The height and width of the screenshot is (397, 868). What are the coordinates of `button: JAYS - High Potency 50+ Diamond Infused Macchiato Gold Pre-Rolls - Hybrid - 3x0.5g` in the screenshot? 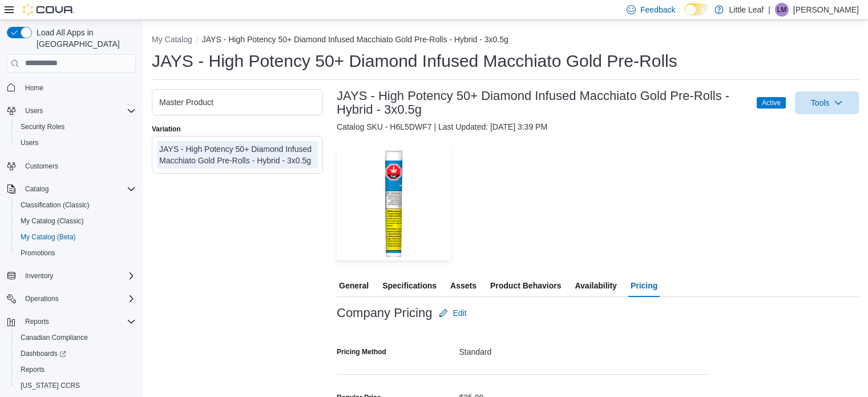 It's located at (355, 40).